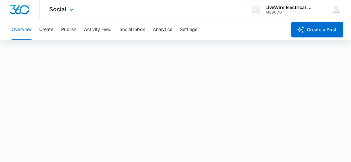 The image size is (351, 162). Describe the element at coordinates (46, 30) in the screenshot. I see `button: Create` at that location.